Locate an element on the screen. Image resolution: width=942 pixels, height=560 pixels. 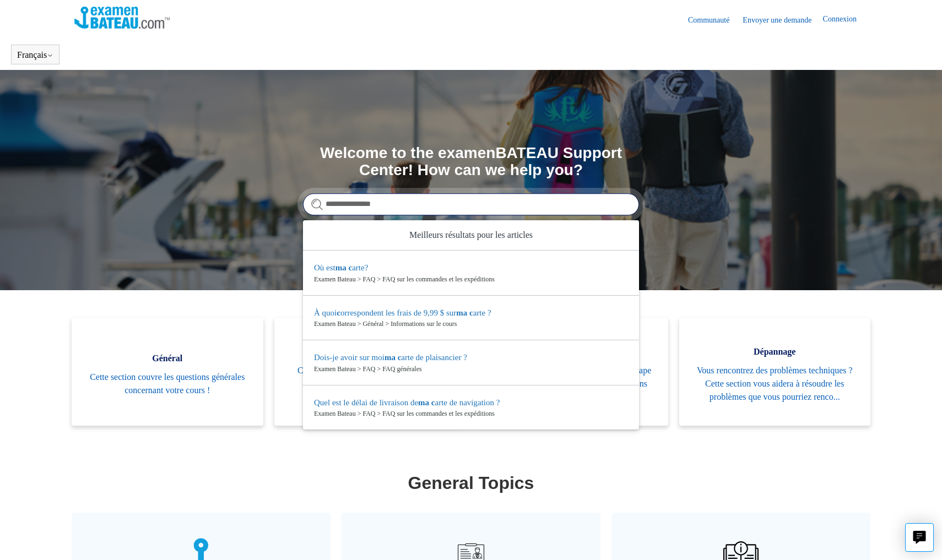
img: Page d’accueil du Centre d’aide Examen Bateau is located at coordinates (122, 18).